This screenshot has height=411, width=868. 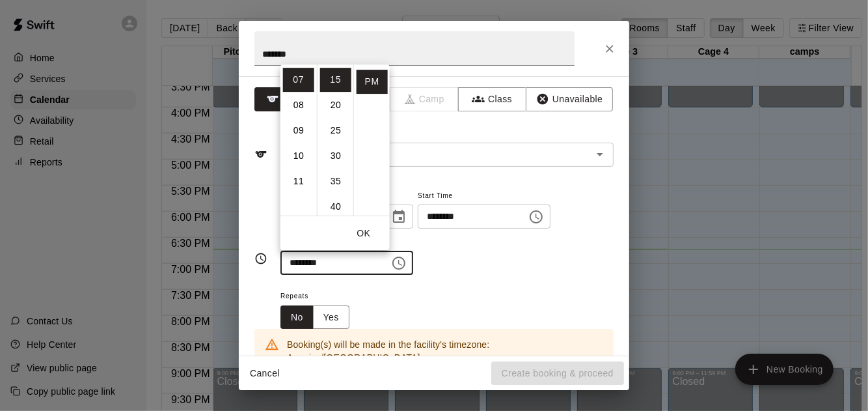 I want to click on li: 40 minutes, so click(x=336, y=206).